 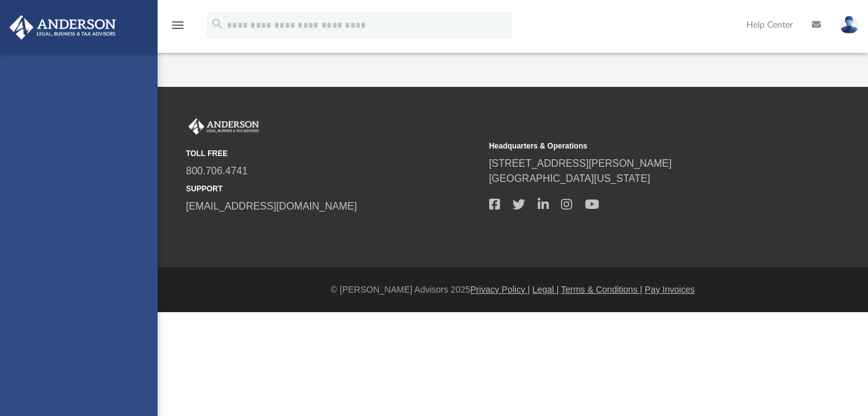 I want to click on small: SUPPORT, so click(x=333, y=189).